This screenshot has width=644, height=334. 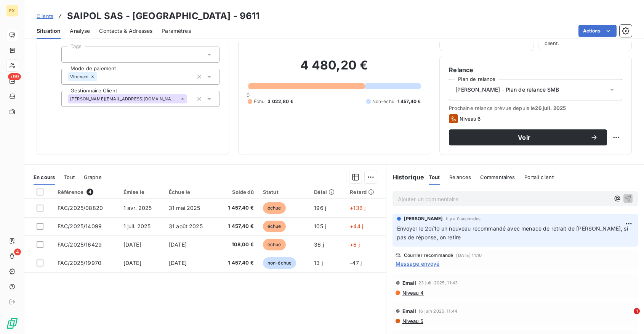 What do you see at coordinates (383, 101) in the screenshot?
I see `span: Non-échu` at bounding box center [383, 101].